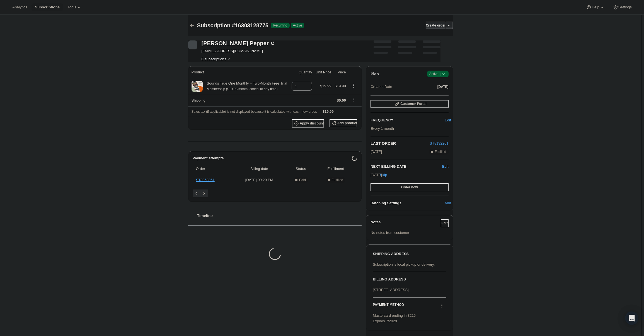 Image resolution: width=644 pixels, height=336 pixels. What do you see at coordinates (47, 7) in the screenshot?
I see `span: Subscriptions` at bounding box center [47, 7].